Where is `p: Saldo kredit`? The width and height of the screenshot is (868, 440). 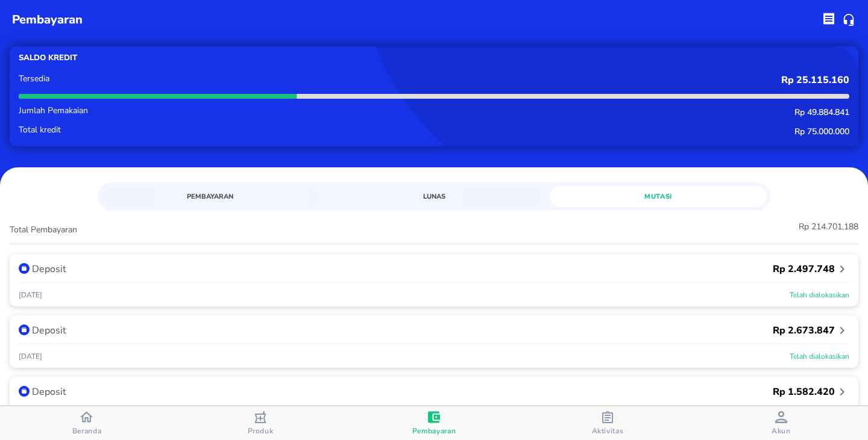
p: Saldo kredit is located at coordinates (226, 58).